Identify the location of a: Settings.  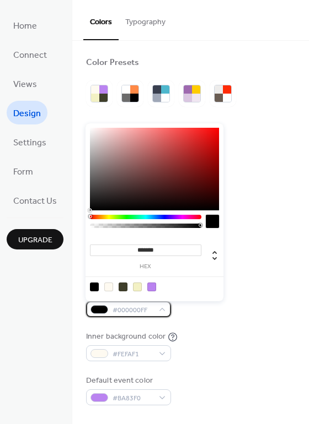
(30, 142).